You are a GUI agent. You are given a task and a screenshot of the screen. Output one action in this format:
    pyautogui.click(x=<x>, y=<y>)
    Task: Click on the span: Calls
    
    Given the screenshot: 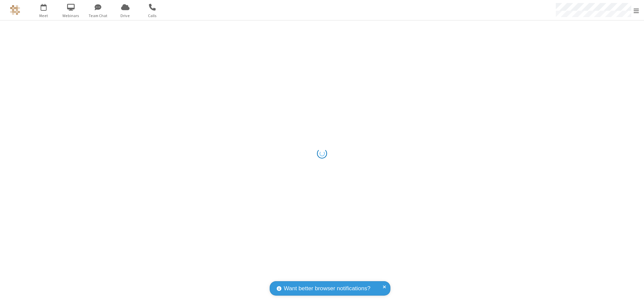 What is the action you would take?
    pyautogui.click(x=152, y=16)
    